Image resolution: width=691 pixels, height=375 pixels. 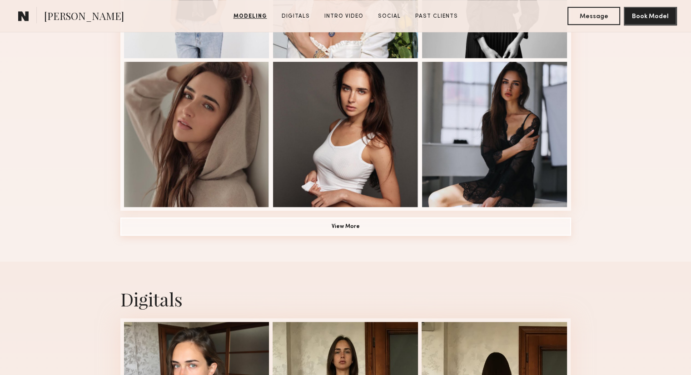 What do you see at coordinates (250, 16) in the screenshot?
I see `a: Modeling` at bounding box center [250, 16].